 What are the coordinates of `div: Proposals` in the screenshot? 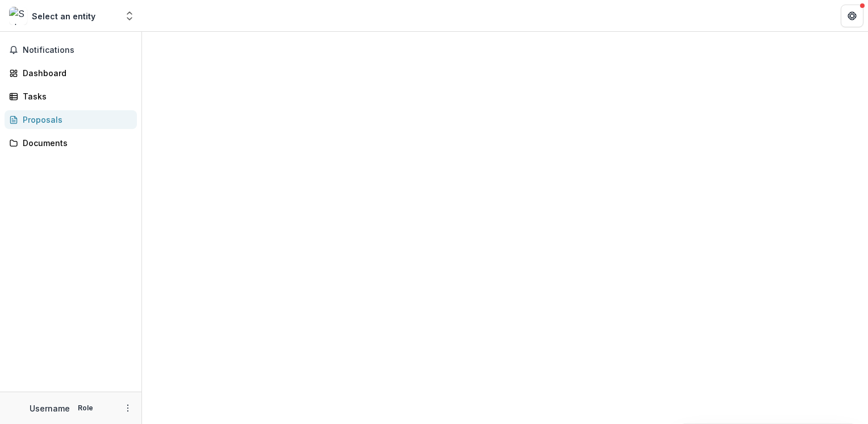 It's located at (75, 119).